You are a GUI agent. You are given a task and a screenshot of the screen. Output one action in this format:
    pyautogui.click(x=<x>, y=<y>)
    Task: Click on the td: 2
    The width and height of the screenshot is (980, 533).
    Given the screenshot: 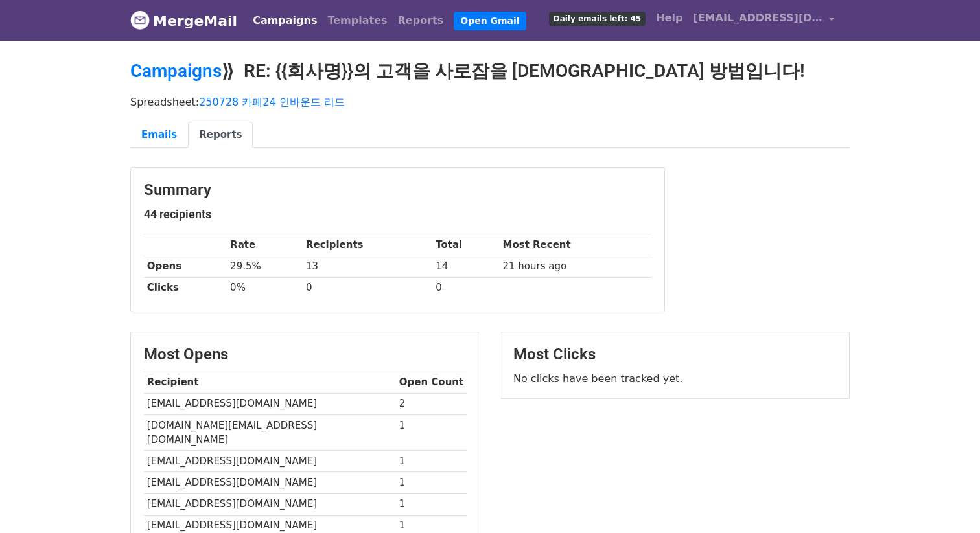 What is the action you would take?
    pyautogui.click(x=432, y=404)
    